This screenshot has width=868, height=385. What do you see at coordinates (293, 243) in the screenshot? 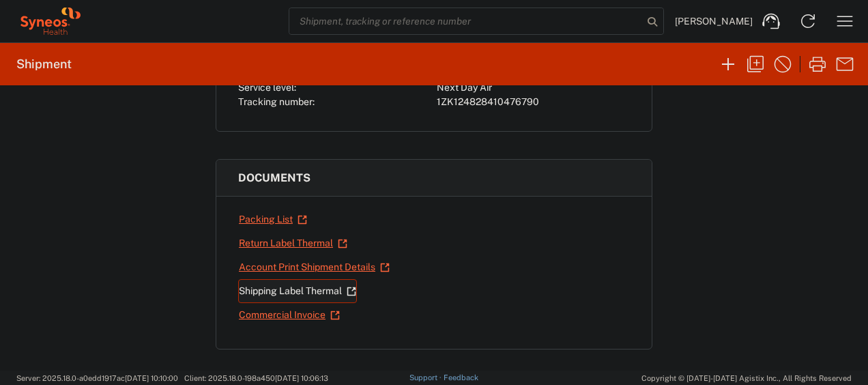
I see `a: Return Label Thermal` at bounding box center [293, 243].